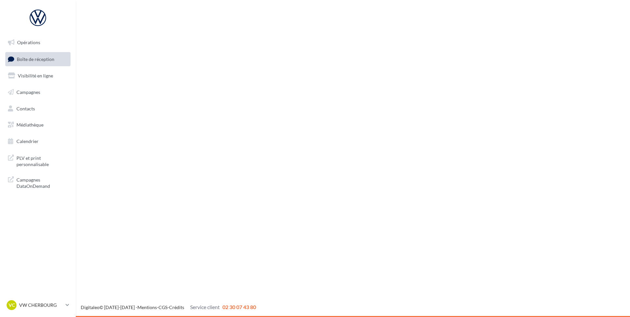 The image size is (630, 317). What do you see at coordinates (12, 305) in the screenshot?
I see `span: VC` at bounding box center [12, 305].